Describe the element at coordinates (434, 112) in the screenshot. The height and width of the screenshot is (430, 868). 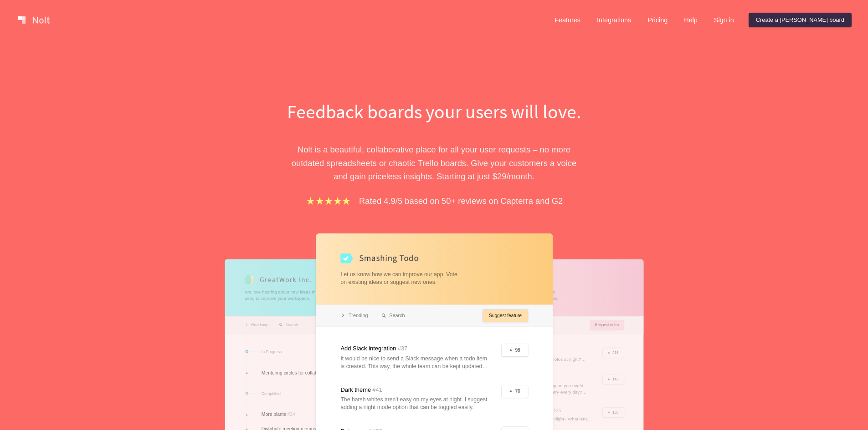
I see `h1: Feedback boards your users will love.` at that location.